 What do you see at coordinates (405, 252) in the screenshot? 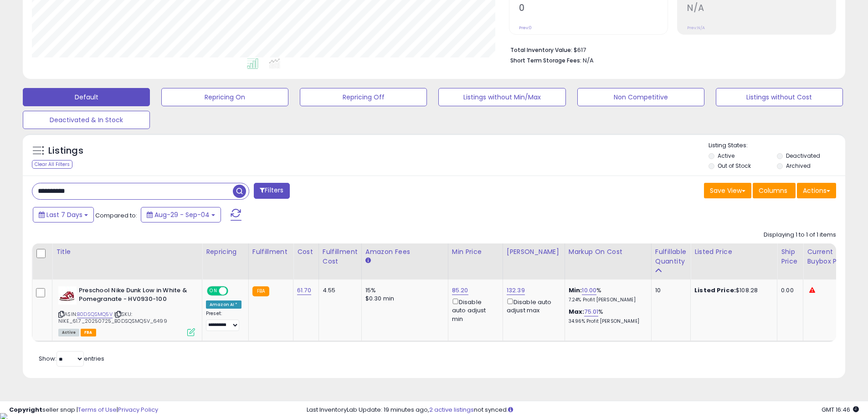
I see `div: Amazon Fees` at bounding box center [405, 252].